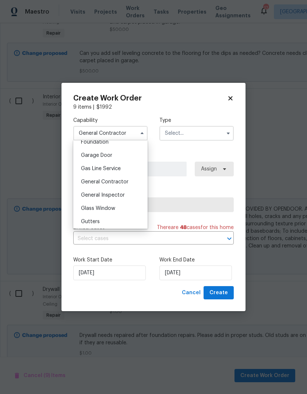  I want to click on label: Trade Partner, so click(154, 192).